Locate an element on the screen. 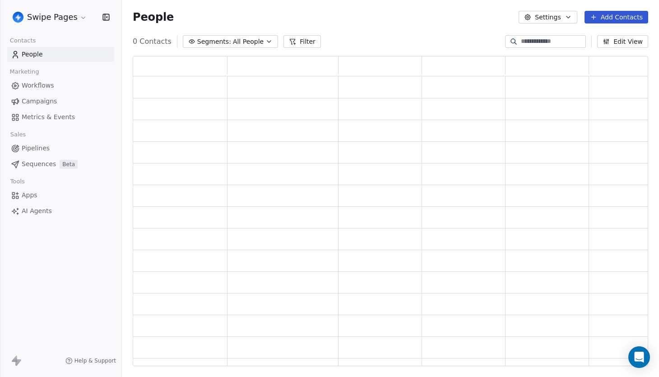 The width and height of the screenshot is (659, 377). a: SequencesBeta is located at coordinates (60, 164).